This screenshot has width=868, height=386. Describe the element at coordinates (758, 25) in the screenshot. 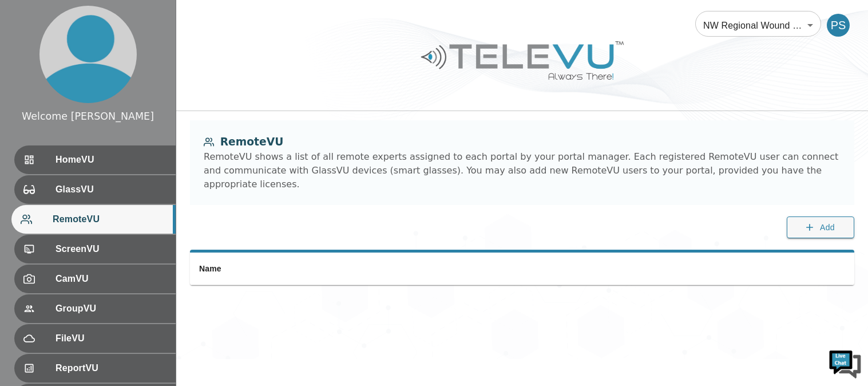

I see `div: NW Regional Wound Care` at that location.